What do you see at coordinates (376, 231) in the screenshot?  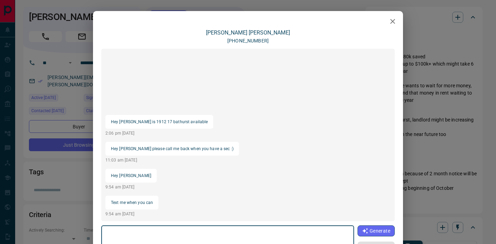 I see `button: Generate` at bounding box center [376, 231].